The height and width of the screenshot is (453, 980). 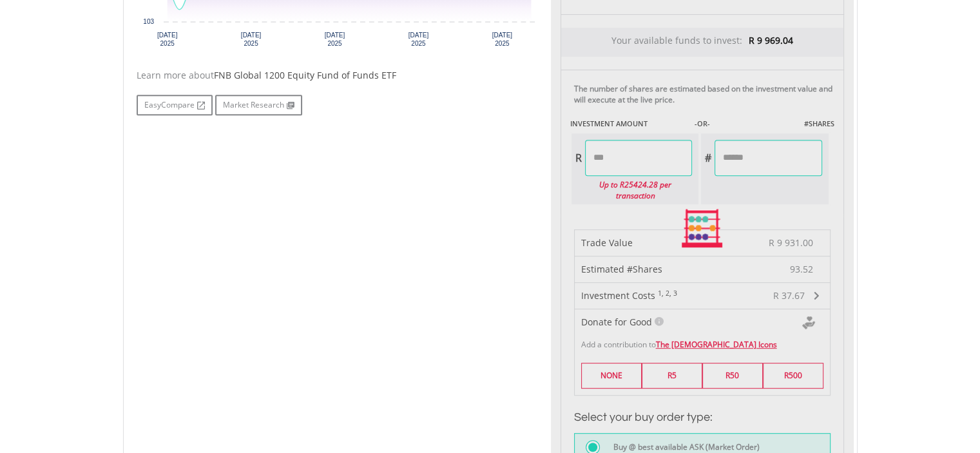 I want to click on span: FNB Global 1200 Equity Fund of Funds ETF, so click(x=305, y=75).